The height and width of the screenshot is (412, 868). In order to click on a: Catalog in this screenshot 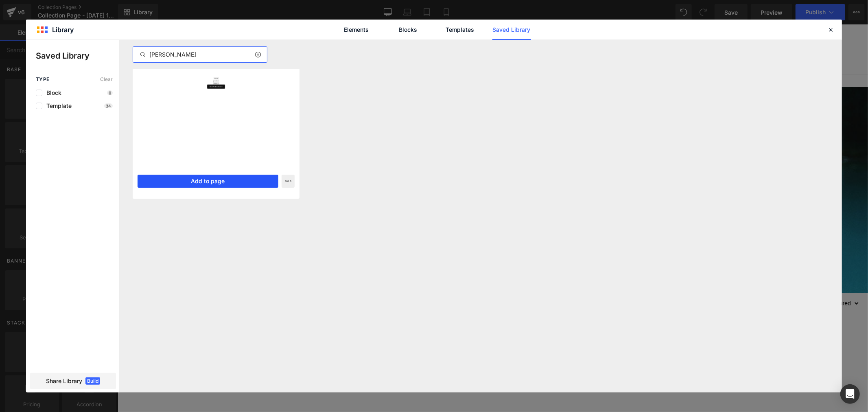, I will do `click(292, 33)`.